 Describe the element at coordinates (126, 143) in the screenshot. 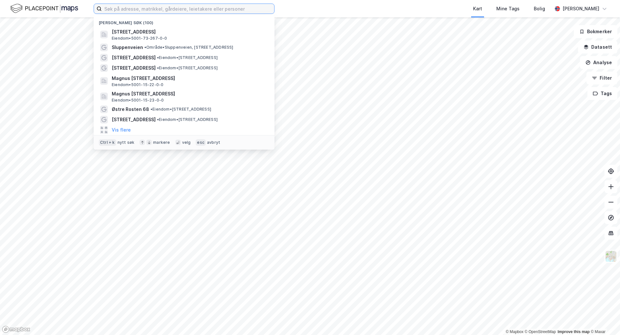

I see `div: nytt søk` at that location.